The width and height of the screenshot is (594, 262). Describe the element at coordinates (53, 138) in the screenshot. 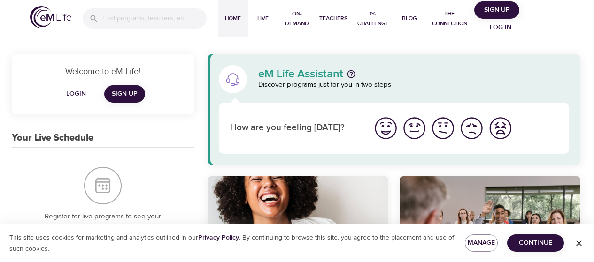

I see `h3: Your Live Schedule` at that location.